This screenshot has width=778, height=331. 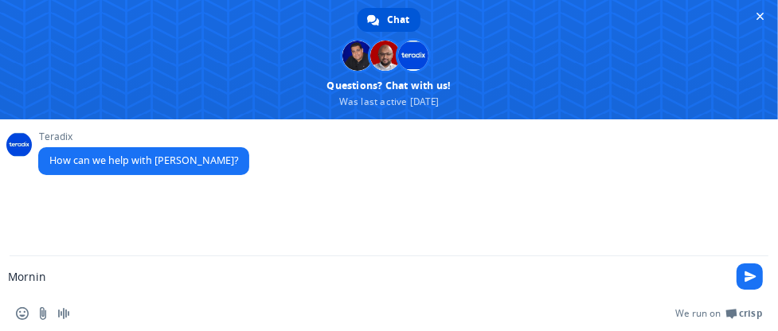 What do you see at coordinates (64, 314) in the screenshot?
I see `span: Audio message` at bounding box center [64, 314].